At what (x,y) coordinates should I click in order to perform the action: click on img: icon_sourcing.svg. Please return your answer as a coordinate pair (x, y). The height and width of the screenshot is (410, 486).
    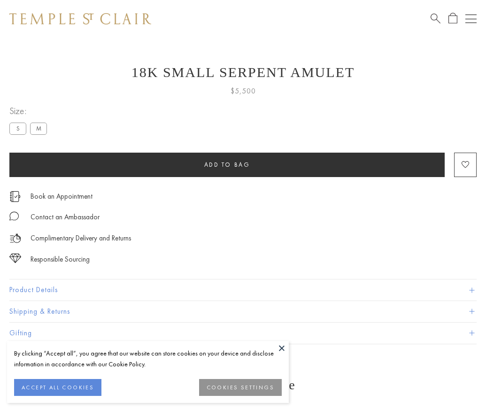
    Looking at the image, I should click on (15, 258).